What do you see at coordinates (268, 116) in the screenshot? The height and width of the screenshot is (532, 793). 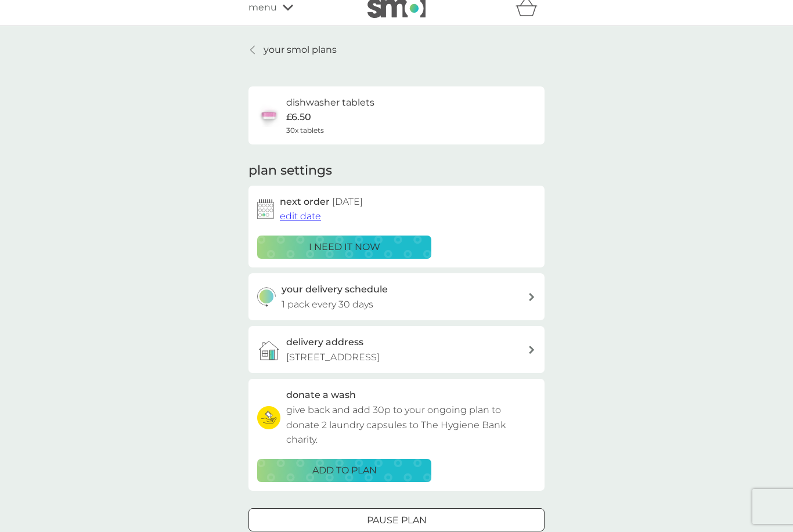 I see `img: dishwasher tablets` at bounding box center [268, 116].